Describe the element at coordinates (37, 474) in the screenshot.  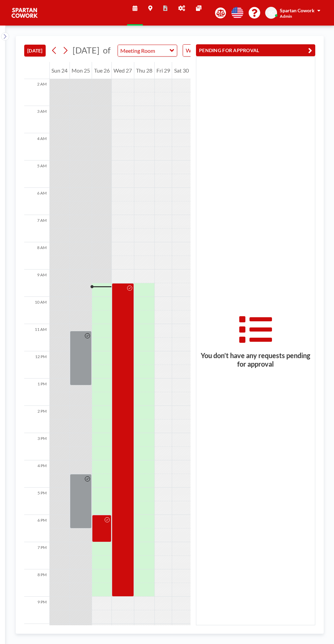
I see `div: 4 PM` at that location.